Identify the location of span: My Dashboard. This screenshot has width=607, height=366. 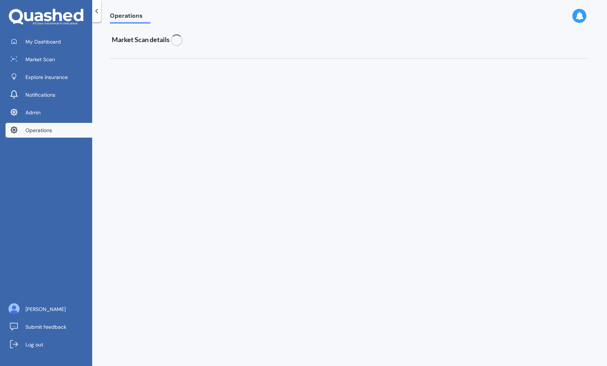
(43, 42).